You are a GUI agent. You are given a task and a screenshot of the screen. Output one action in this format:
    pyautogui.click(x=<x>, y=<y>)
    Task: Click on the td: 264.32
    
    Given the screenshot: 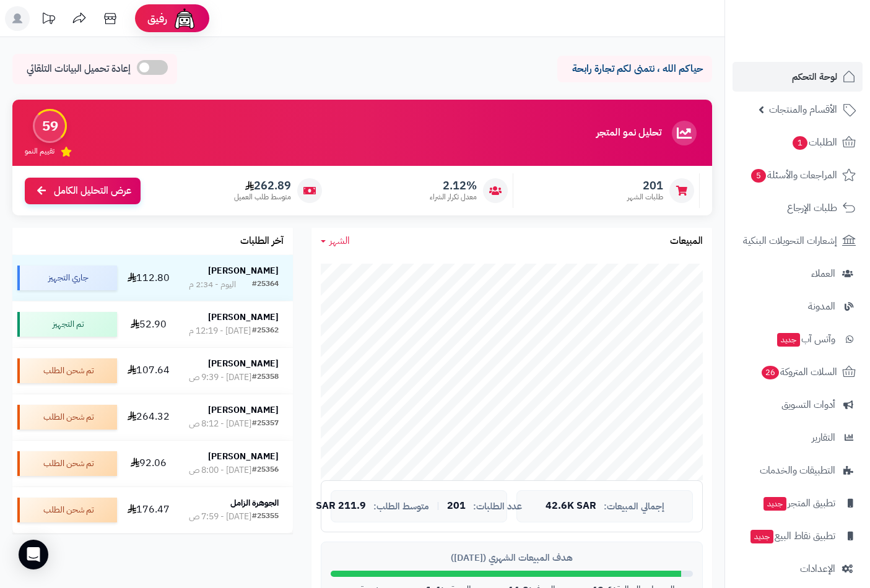 What is the action you would take?
    pyautogui.click(x=148, y=417)
    